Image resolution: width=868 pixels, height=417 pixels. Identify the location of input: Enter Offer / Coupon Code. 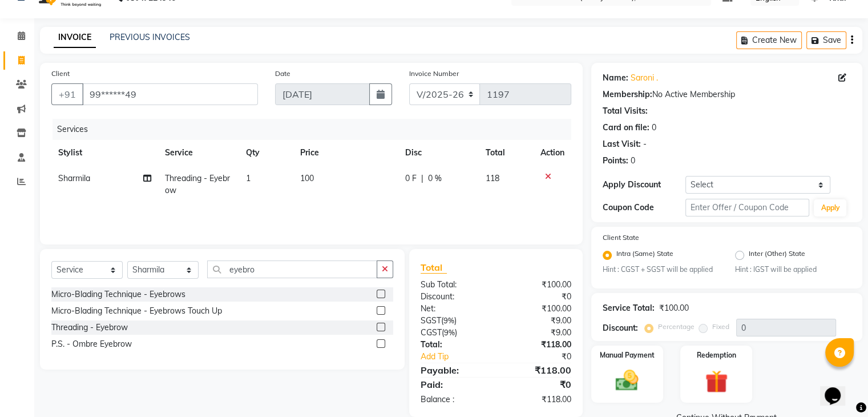
(748, 208).